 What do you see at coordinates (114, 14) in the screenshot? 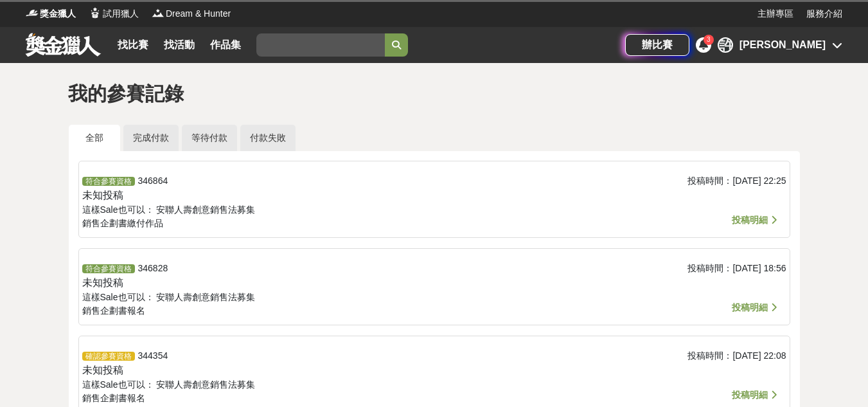
I see `a: Logo試用獵人` at bounding box center [114, 14].